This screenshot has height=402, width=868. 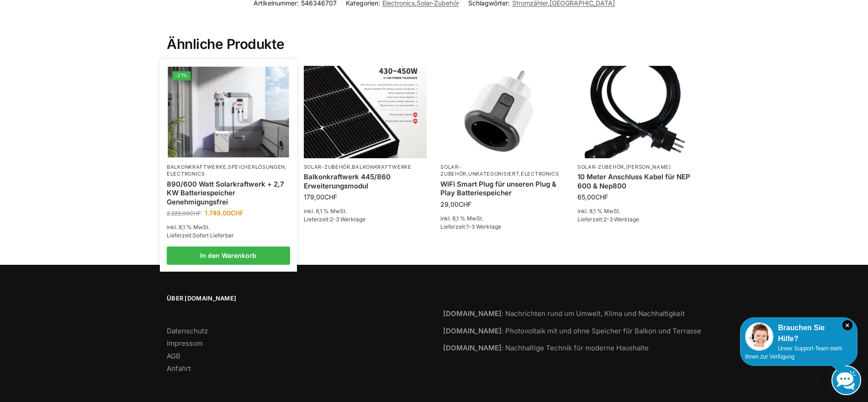 What do you see at coordinates (224, 213) in the screenshot?
I see `bdi: 1.749,00` at bounding box center [224, 213].